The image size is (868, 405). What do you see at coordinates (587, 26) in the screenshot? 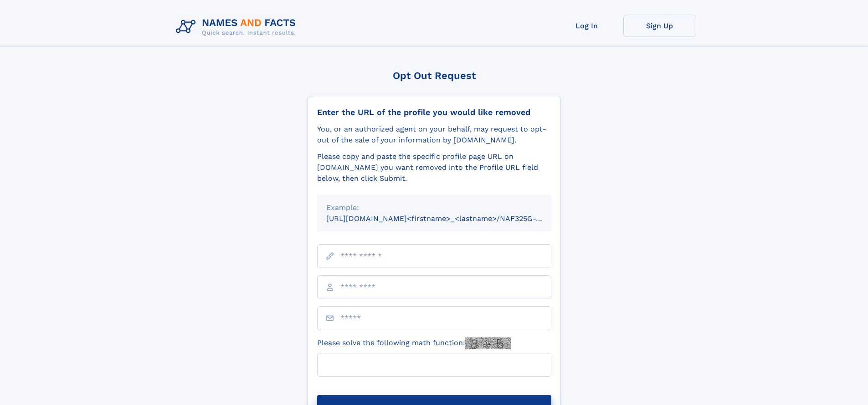
I see `a: Log In` at bounding box center [587, 26].